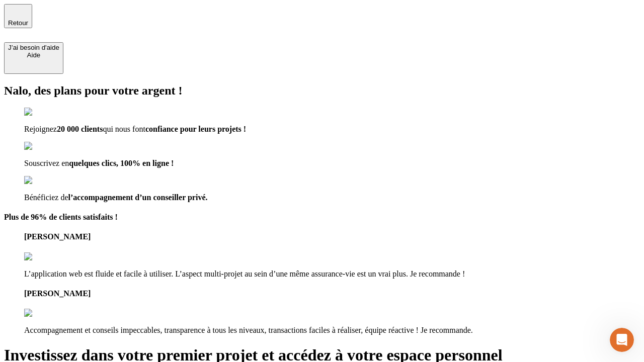  I want to click on h2: Nalo, des plans pour votre argent !, so click(322, 90).